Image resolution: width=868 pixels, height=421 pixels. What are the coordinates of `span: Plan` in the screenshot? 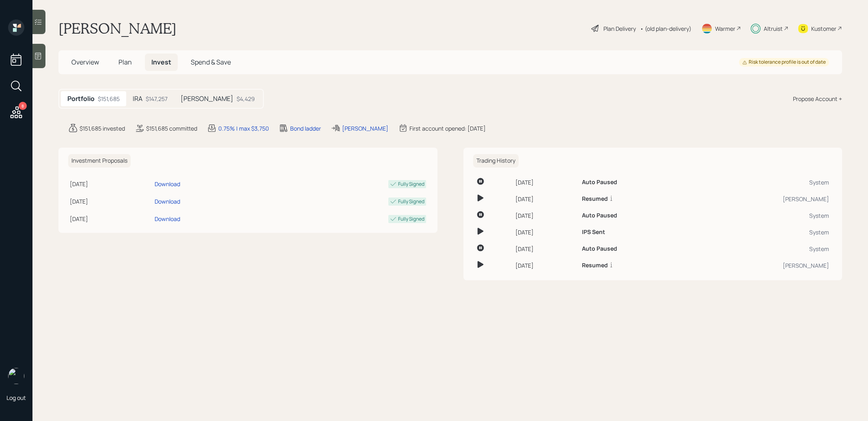 It's located at (125, 62).